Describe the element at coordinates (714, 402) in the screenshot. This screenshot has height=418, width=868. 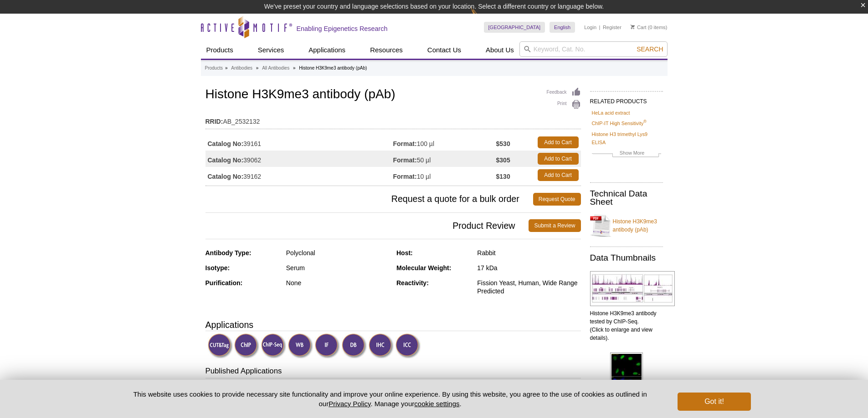
I see `button: Got it!` at that location.